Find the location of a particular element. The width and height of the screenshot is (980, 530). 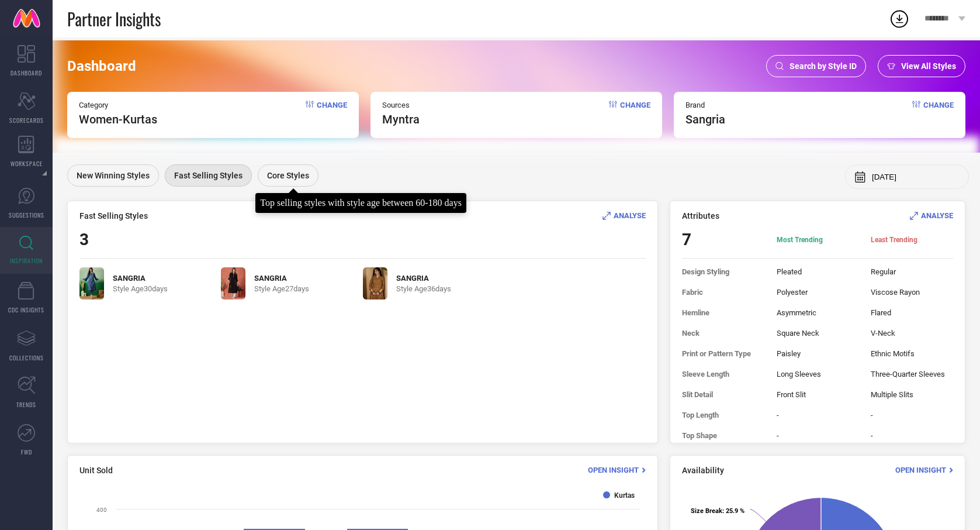

span: Style Age 36 days is located at coordinates (424, 288).